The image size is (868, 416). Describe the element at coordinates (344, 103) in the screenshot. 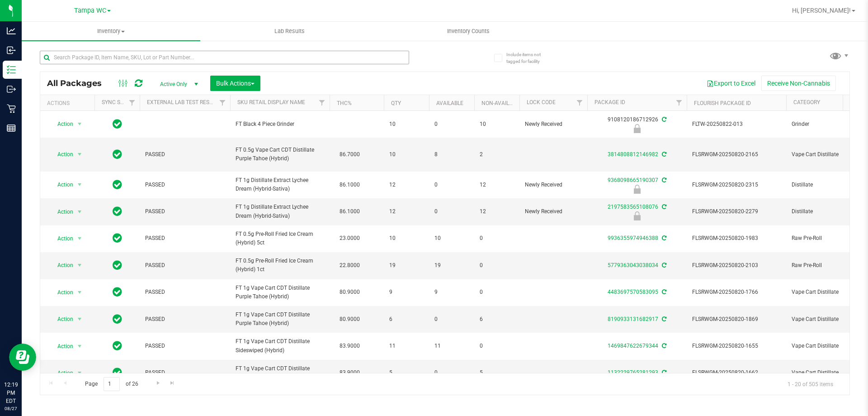

I see `a: THC%` at that location.